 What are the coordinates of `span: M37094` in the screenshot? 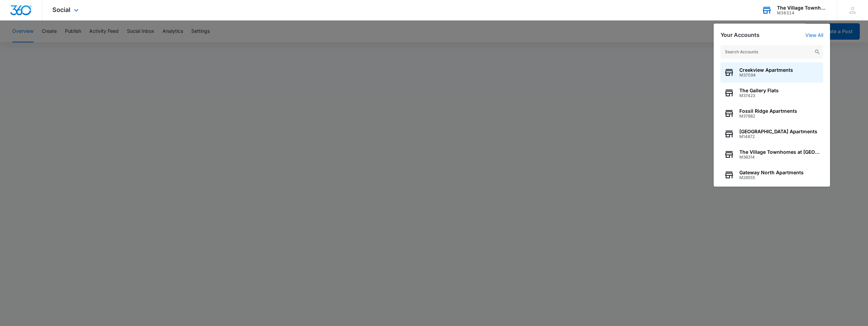 It's located at (766, 75).